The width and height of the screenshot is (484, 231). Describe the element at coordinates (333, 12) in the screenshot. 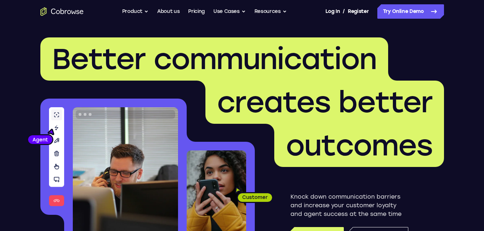

I see `a: Log In` at that location.